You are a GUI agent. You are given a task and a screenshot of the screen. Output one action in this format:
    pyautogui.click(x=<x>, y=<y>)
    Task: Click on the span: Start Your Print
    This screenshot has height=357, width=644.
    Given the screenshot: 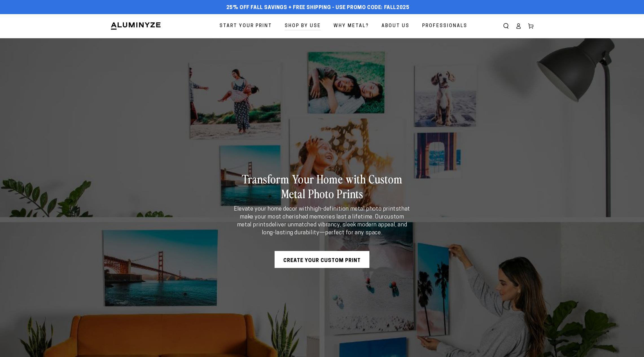 What is the action you would take?
    pyautogui.click(x=246, y=26)
    